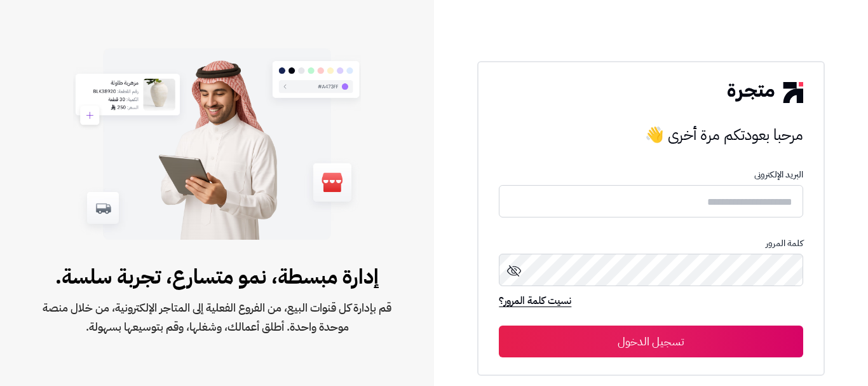 Image resolution: width=868 pixels, height=386 pixels. Describe the element at coordinates (651, 341) in the screenshot. I see `button: تسجيل الدخول` at that location.